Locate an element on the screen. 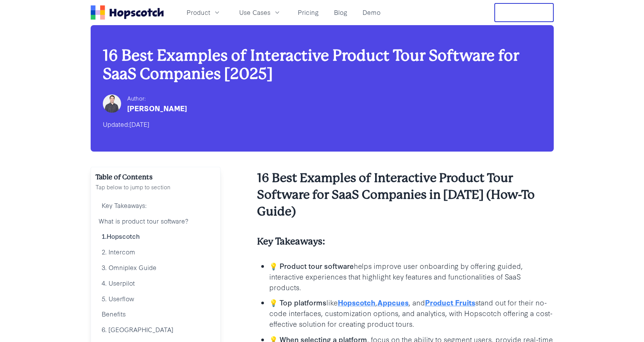  p: like , , and stand out for their no-code interfaces, customization options, and analytics, with H... is located at coordinates (411, 313).